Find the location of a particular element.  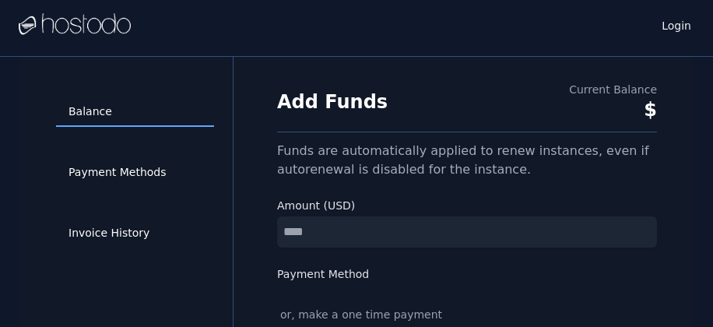

div: Current Balance is located at coordinates (613, 90).